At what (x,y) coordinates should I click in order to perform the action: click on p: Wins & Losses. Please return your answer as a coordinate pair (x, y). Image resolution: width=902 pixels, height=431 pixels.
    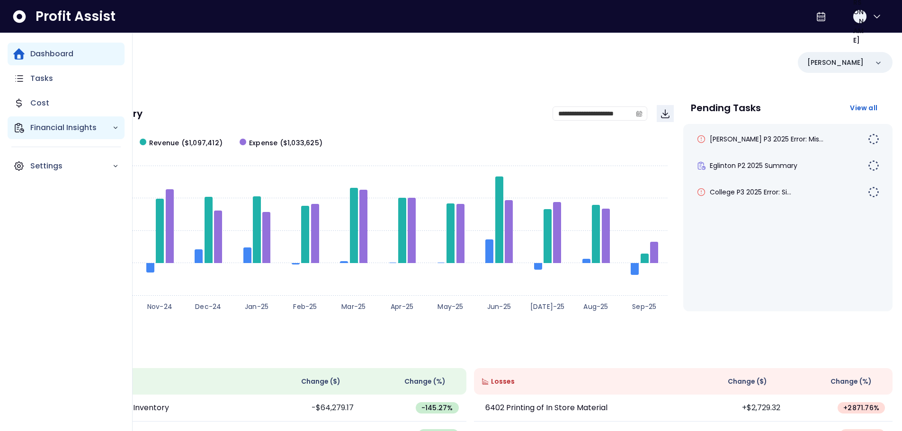
    Looking at the image, I should click on (470, 352).